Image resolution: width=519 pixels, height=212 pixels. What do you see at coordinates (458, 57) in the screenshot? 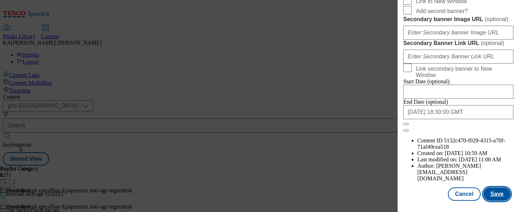
I see `input: Enter Secondary Banner Link URL` at bounding box center [458, 57].